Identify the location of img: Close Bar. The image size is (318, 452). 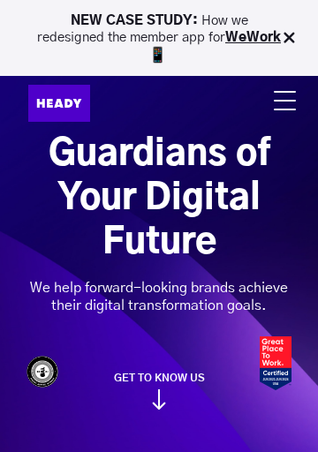
(289, 38).